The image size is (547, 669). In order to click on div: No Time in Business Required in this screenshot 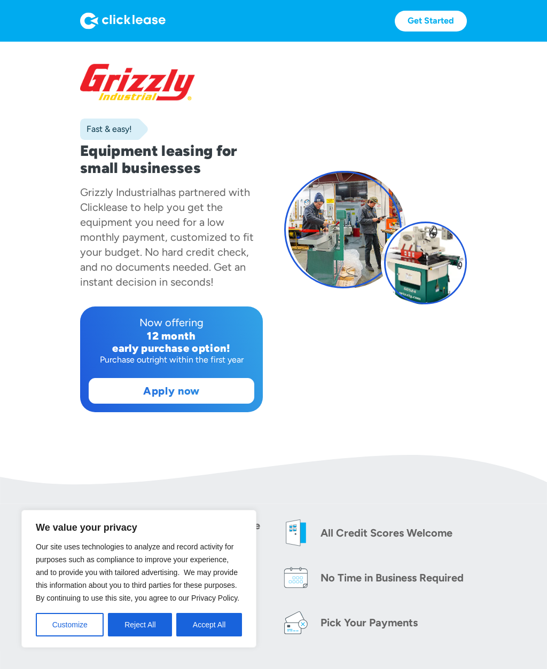, I will do `click(392, 578)`.